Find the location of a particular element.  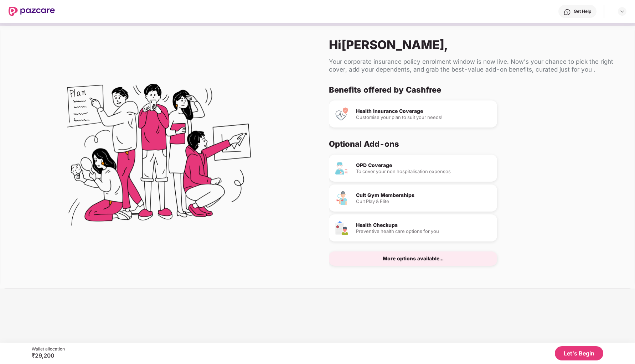

div: Cult Play & Elite is located at coordinates (423, 201).